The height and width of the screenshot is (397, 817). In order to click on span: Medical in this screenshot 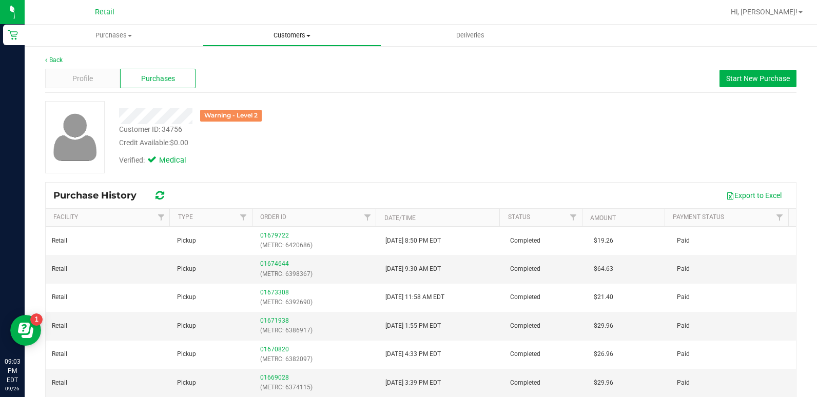, I will do `click(180, 161)`.